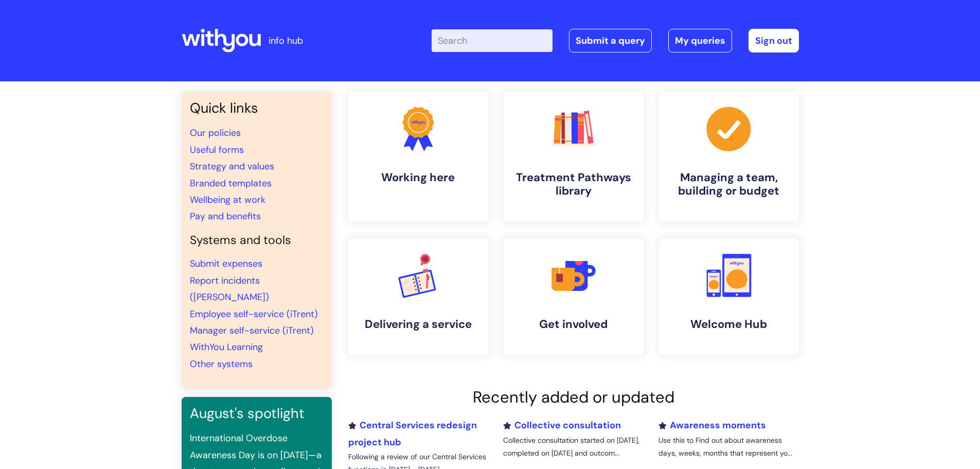 This screenshot has width=980, height=469. I want to click on a: Delivering a service, so click(418, 296).